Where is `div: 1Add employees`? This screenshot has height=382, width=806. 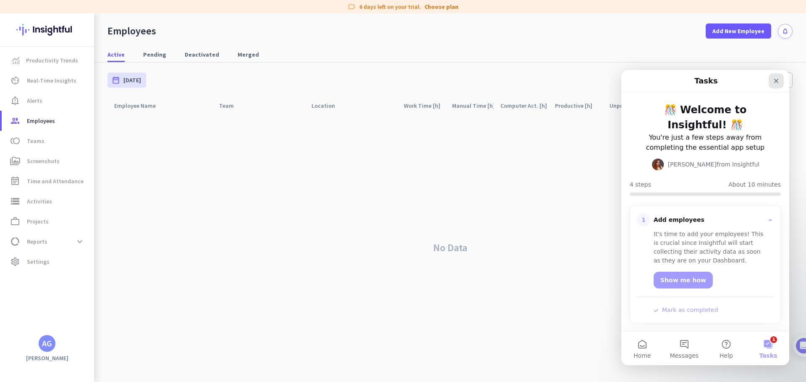 div: 1Add employees is located at coordinates (84, 150).